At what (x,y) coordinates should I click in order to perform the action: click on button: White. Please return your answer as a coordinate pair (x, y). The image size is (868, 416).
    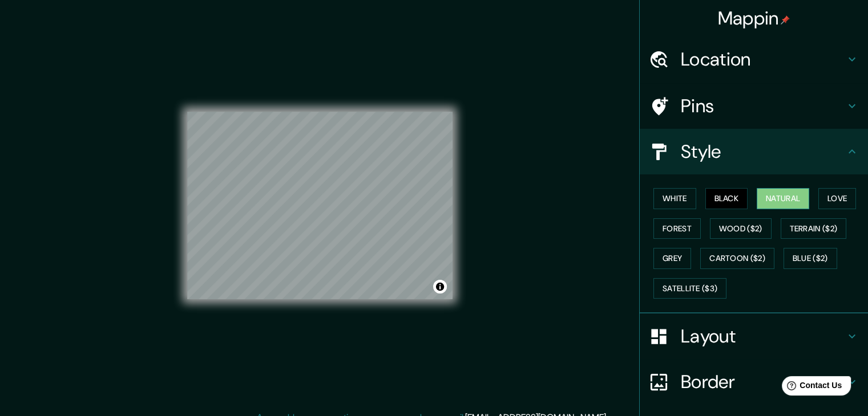
    Looking at the image, I should click on (674, 199).